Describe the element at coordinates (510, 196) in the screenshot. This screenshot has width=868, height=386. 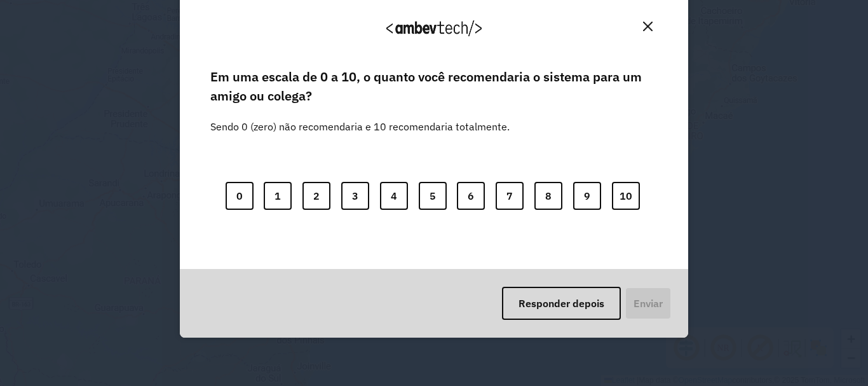
I see `button: 7` at that location.